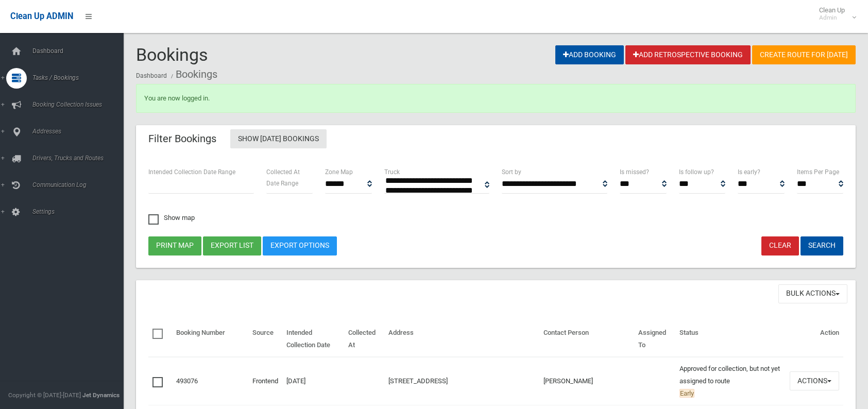 The width and height of the screenshot is (868, 409). What do you see at coordinates (80, 185) in the screenshot?
I see `span: Communication Log` at bounding box center [80, 185].